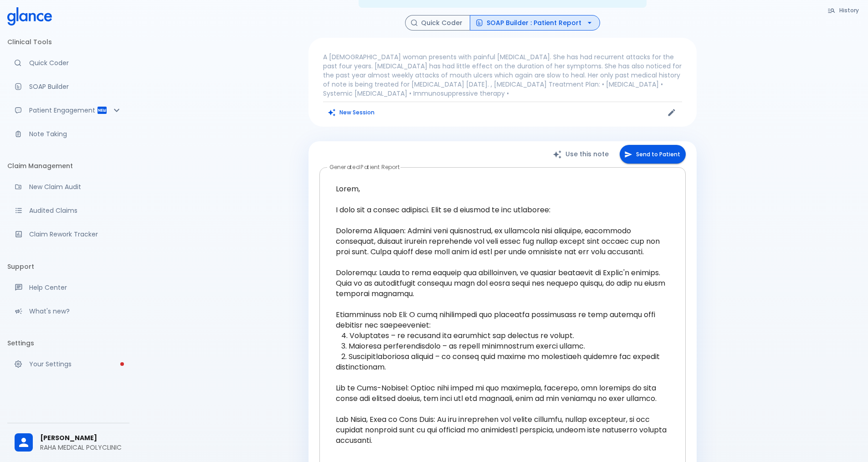  Describe the element at coordinates (68, 311) in the screenshot. I see `div: Recent updates and feature releases` at that location.